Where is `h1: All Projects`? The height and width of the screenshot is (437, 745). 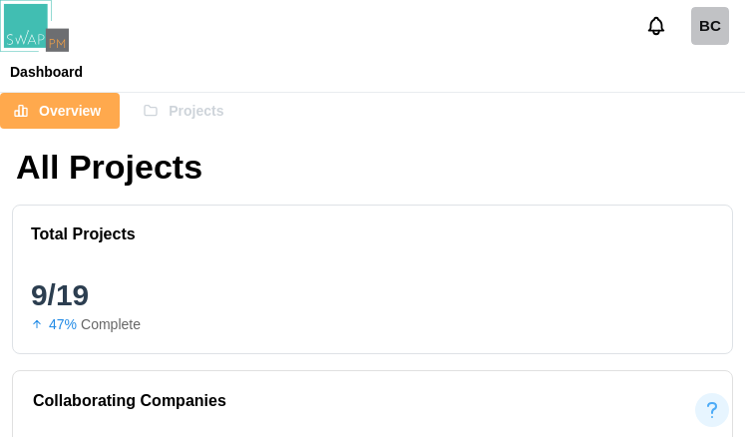
h1: All Projects is located at coordinates (109, 167).